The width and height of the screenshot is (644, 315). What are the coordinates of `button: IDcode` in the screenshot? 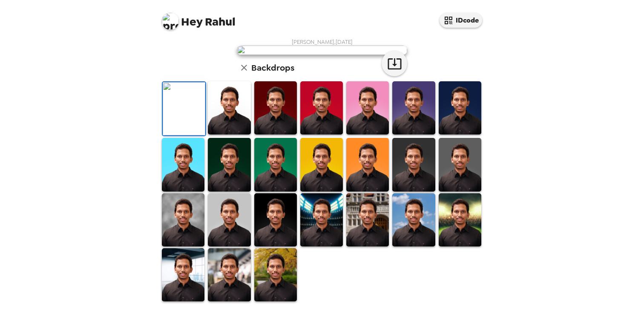 It's located at (461, 20).